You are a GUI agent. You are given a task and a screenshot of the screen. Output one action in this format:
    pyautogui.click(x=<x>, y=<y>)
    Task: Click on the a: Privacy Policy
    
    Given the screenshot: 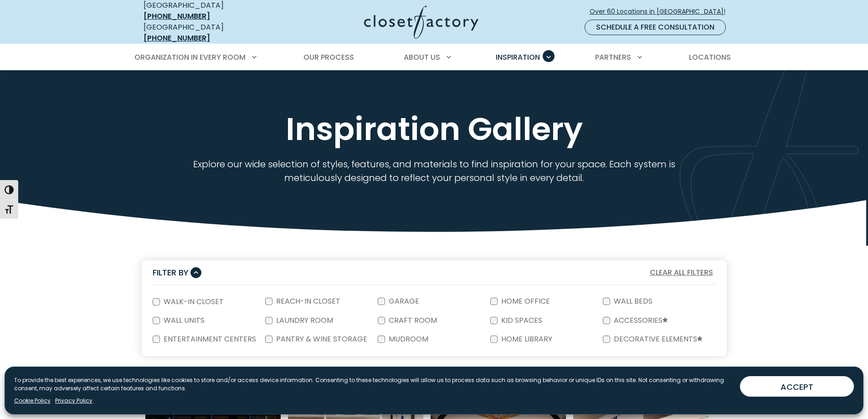 What is the action you would take?
    pyautogui.click(x=74, y=401)
    